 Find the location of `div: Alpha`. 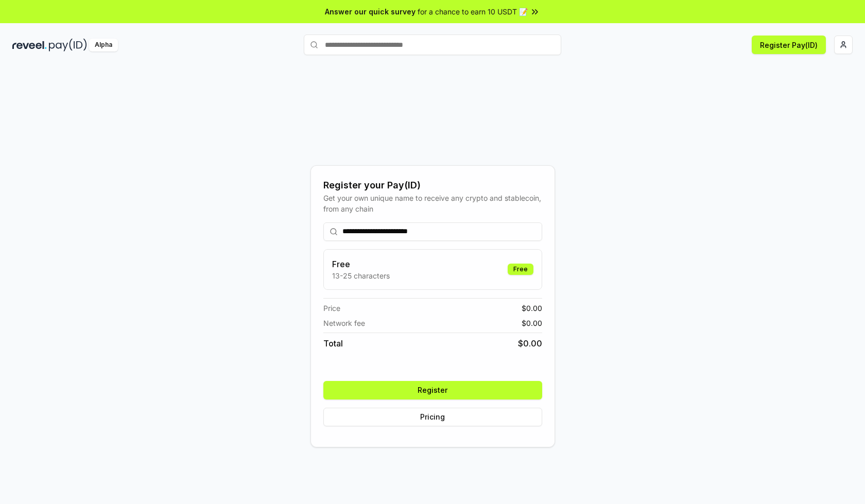

div: Alpha is located at coordinates (103, 45).